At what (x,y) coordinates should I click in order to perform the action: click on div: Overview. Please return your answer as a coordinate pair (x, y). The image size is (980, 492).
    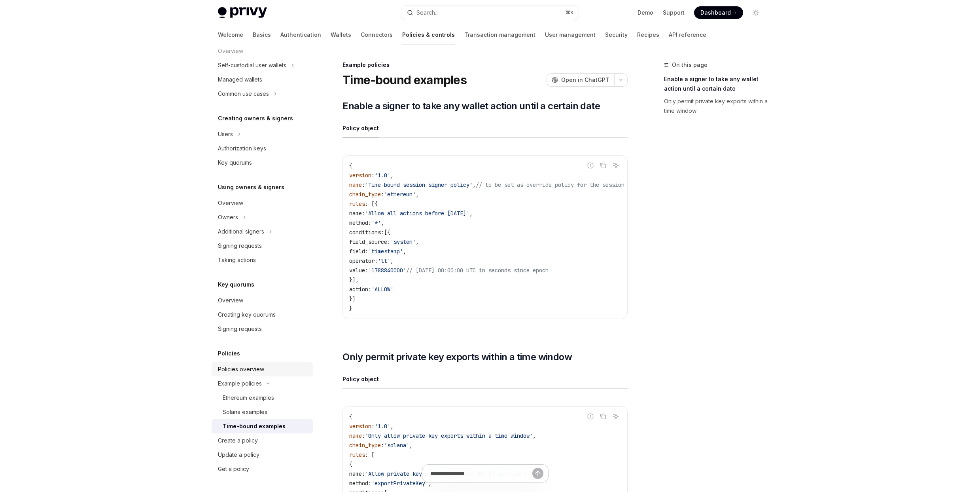
    Looking at the image, I should click on (231, 300).